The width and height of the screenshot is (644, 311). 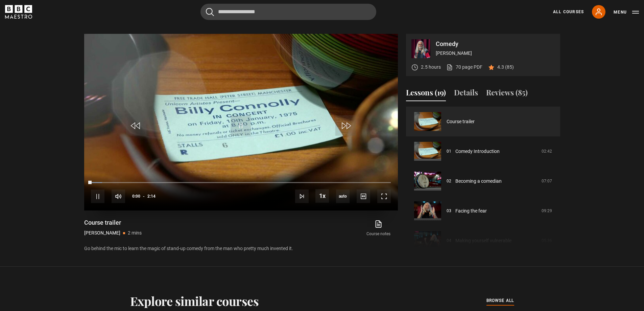 I want to click on p: Go behind the mic to learn the magic of stand-up comedy from the man who pretty much invented it., so click(x=241, y=249).